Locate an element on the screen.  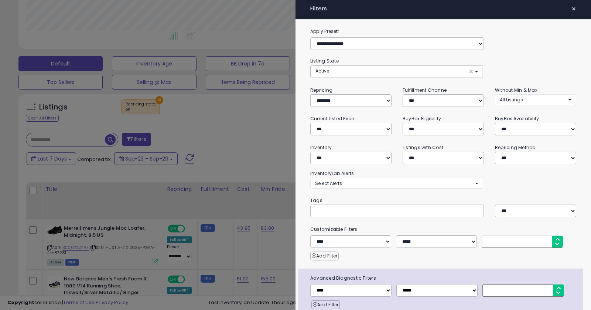
h4: Filters is located at coordinates (443, 8).